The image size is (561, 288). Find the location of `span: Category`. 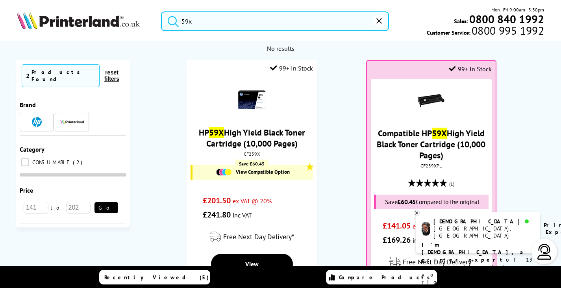

span: Category is located at coordinates (32, 149).